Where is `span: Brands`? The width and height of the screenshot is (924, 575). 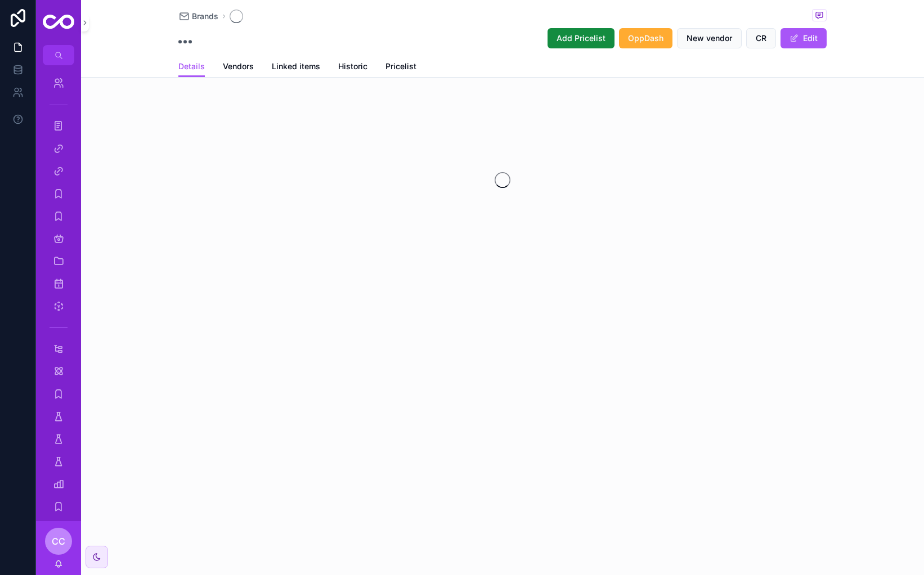
span: Brands is located at coordinates (205, 17).